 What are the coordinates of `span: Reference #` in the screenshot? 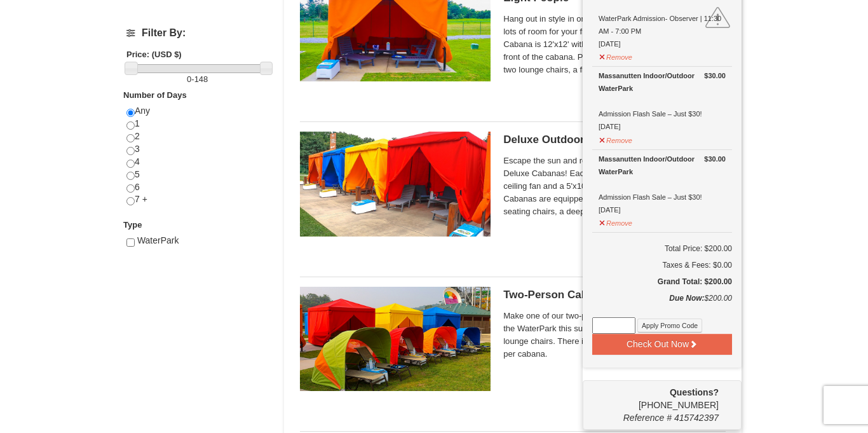 It's located at (647, 418).